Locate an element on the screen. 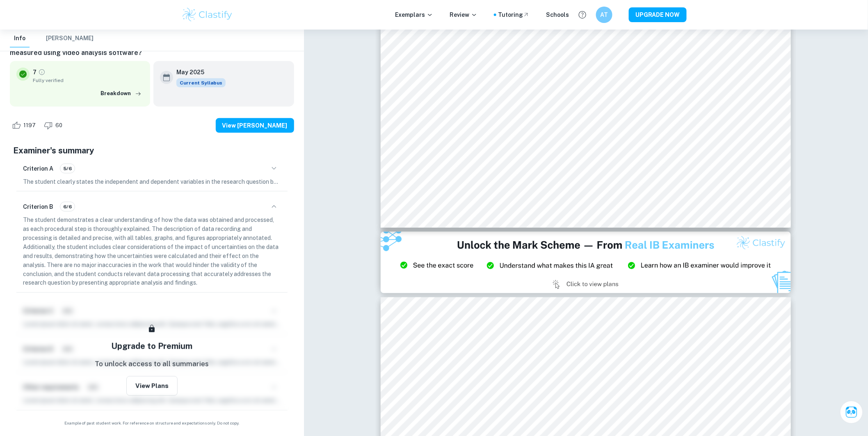 The height and width of the screenshot is (436, 868). button: Ask Clai is located at coordinates (851, 412).